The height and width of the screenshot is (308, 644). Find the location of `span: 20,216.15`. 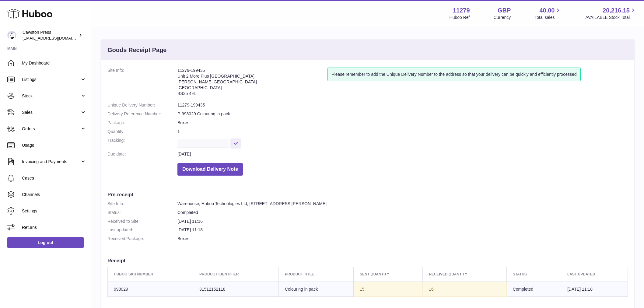

span: 20,216.15 is located at coordinates (616, 10).